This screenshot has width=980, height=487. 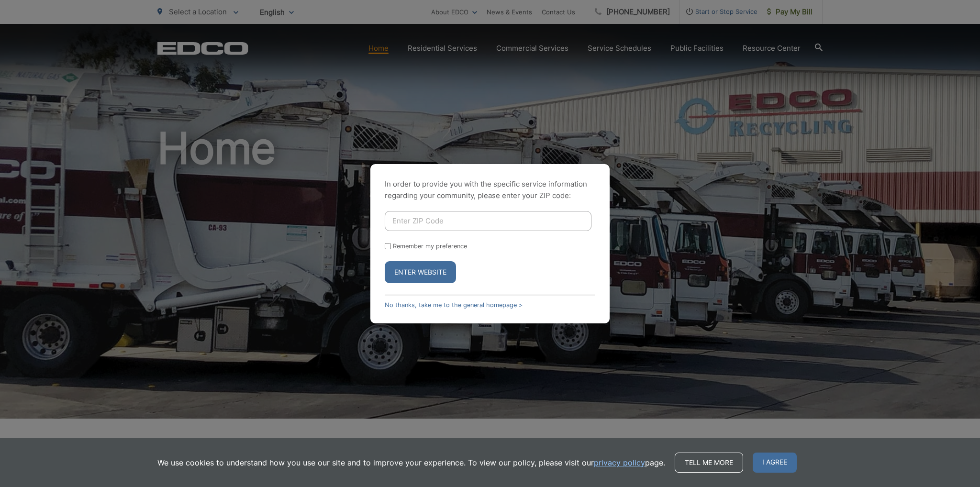 What do you see at coordinates (411, 463) in the screenshot?
I see `p: We use cookies to understand how you use our site and to improve your experience. To view our pol...` at bounding box center [411, 463].